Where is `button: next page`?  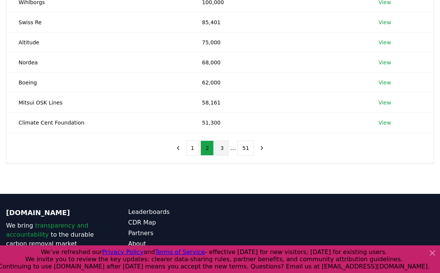
button: next page is located at coordinates (262, 148).